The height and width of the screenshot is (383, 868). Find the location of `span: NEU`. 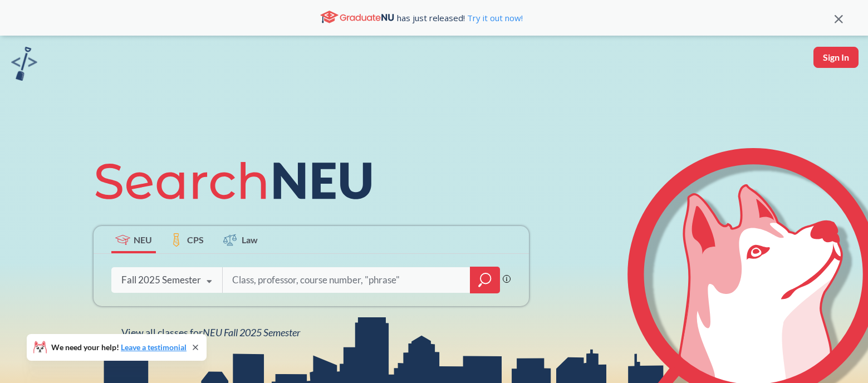

span: NEU is located at coordinates (142, 239).